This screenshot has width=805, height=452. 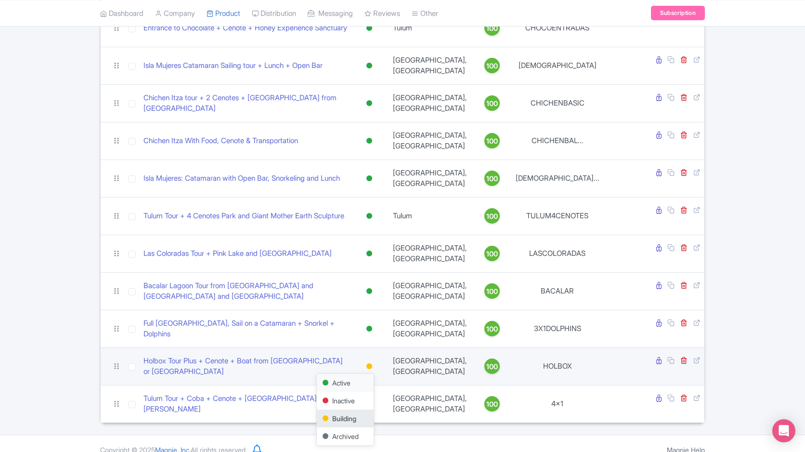 What do you see at coordinates (345, 436) in the screenshot?
I see `div: Archived` at bounding box center [345, 436].